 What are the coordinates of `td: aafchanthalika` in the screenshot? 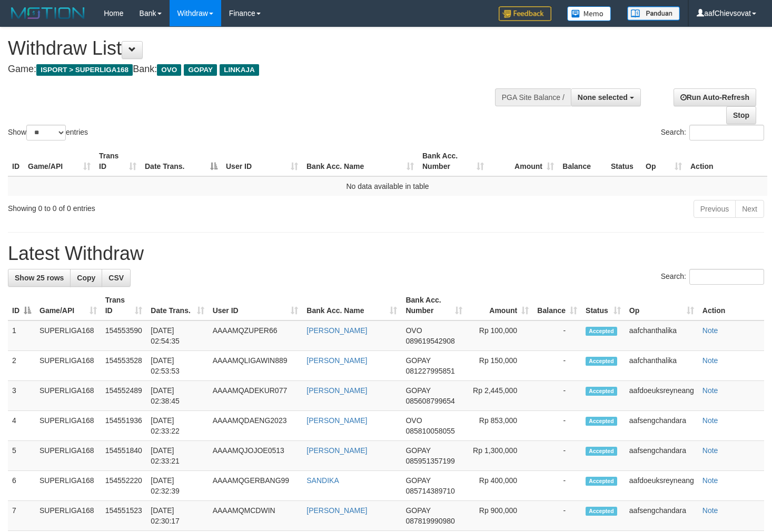 It's located at (662, 336).